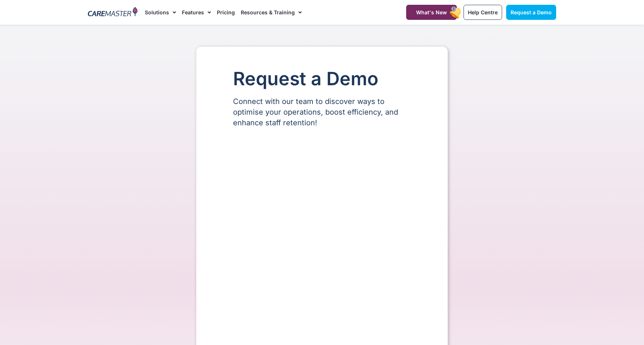  Describe the element at coordinates (531, 12) in the screenshot. I see `span: Request a Demo` at that location.